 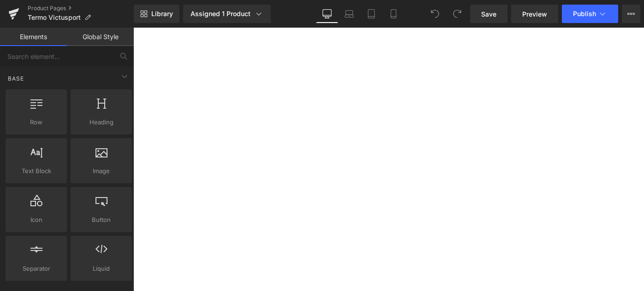 I want to click on a: Laptop, so click(x=349, y=14).